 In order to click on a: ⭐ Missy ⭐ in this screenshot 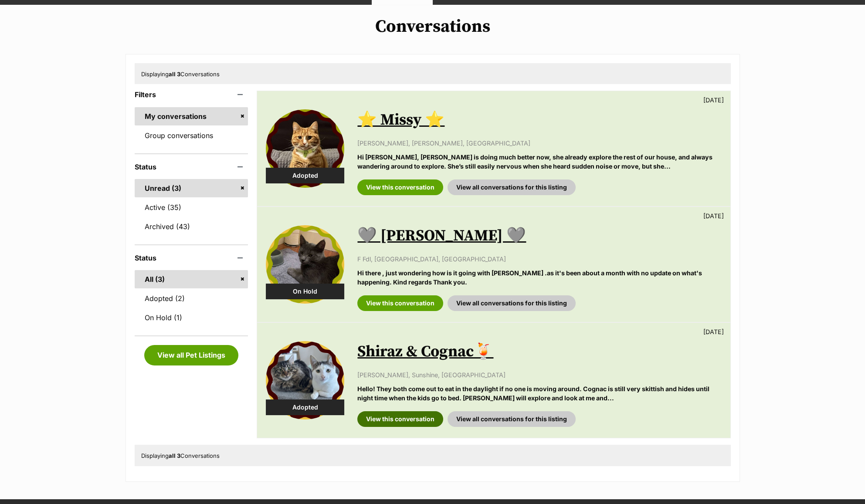, I will do `click(401, 120)`.